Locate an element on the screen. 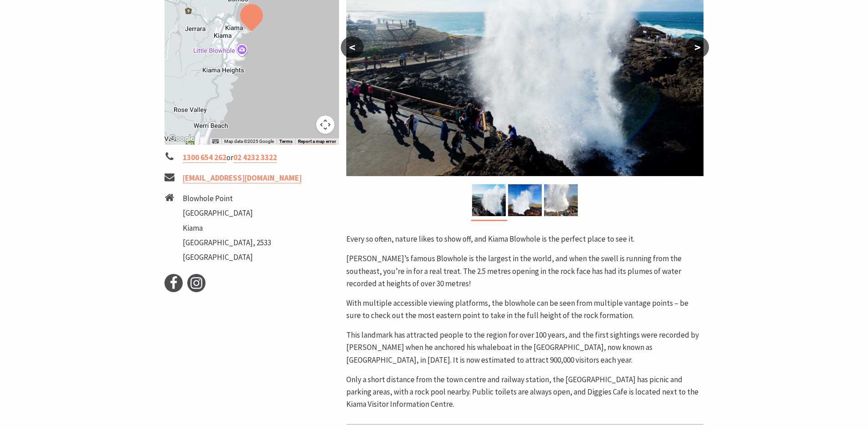 Image resolution: width=868 pixels, height=430 pixels. img: Close up of the Kiama Blowhole is located at coordinates (489, 201).